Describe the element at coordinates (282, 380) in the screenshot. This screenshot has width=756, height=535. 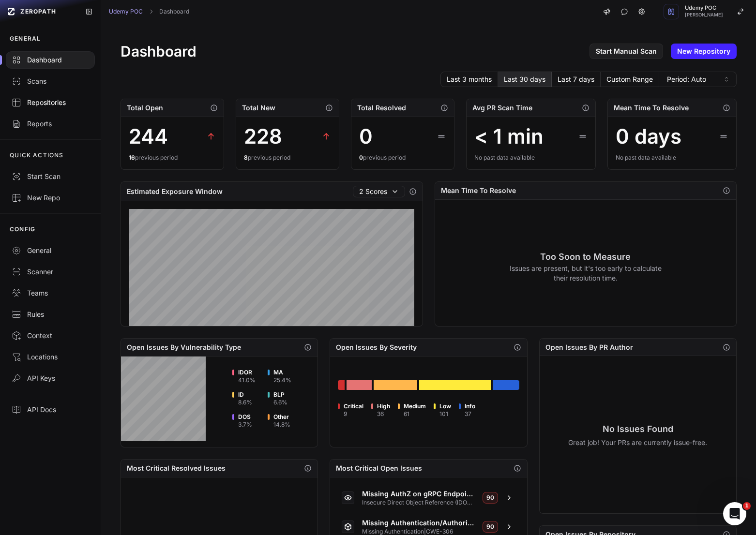
I see `div: 25.4 %` at that location.